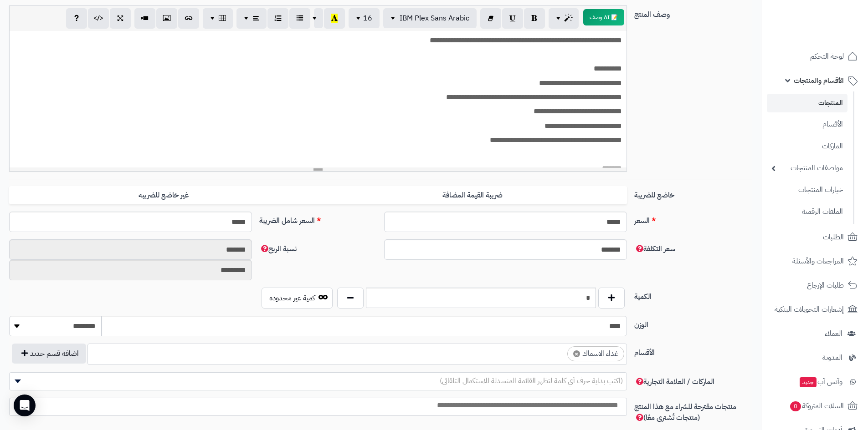  Describe the element at coordinates (25, 405) in the screenshot. I see `div: Open Intercom Messenger` at that location.